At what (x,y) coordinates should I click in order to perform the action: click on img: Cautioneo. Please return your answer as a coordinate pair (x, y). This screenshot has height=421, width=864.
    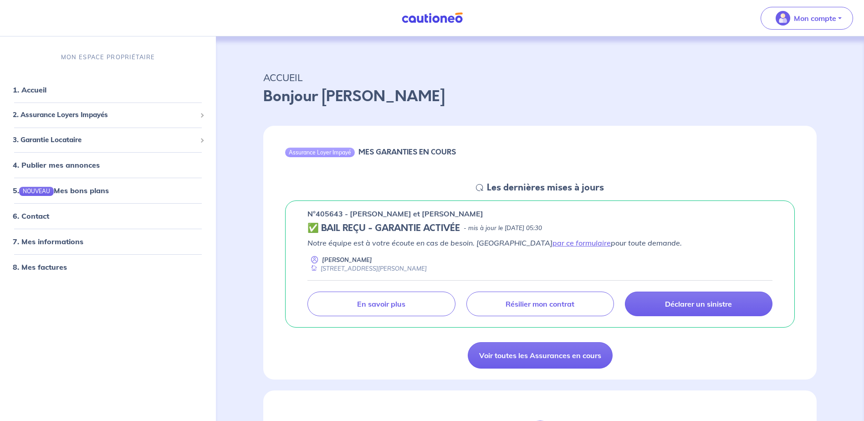
    Looking at the image, I should click on (432, 18).